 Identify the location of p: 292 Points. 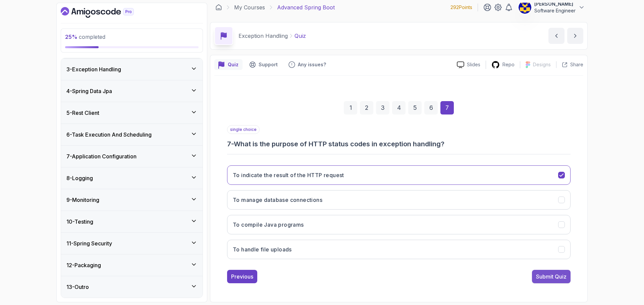
(461, 7).